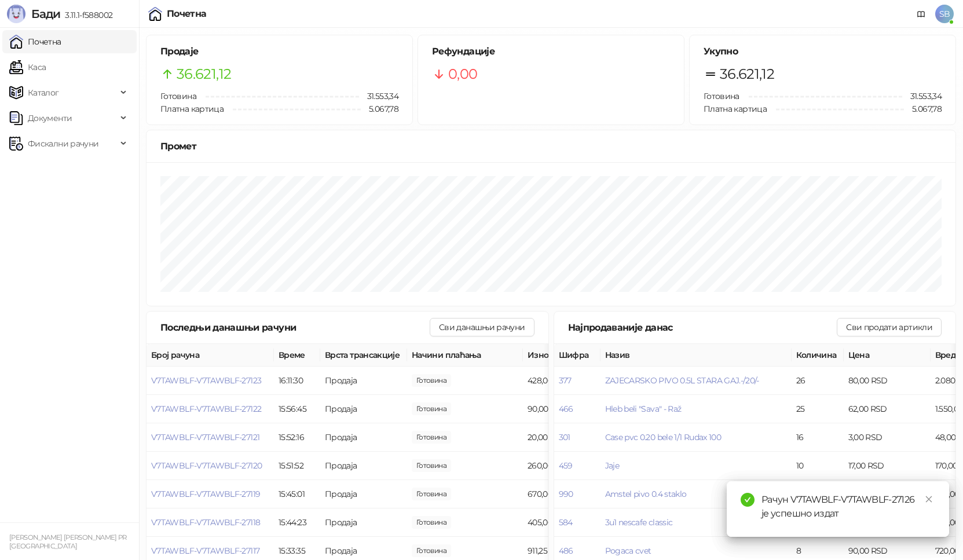  Describe the element at coordinates (205, 437) in the screenshot. I see `span: V7TAWBLF-V7TAWBLF-27121` at that location.